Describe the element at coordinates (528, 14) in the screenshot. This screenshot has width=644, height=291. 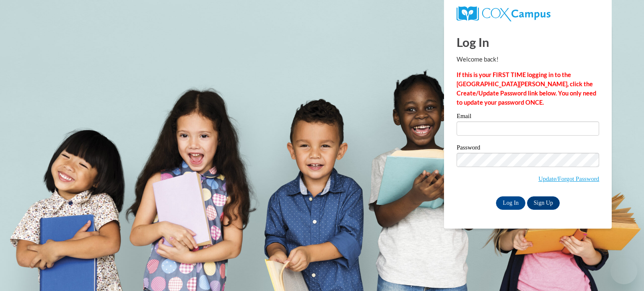
I see `a: COX Campus` at that location.